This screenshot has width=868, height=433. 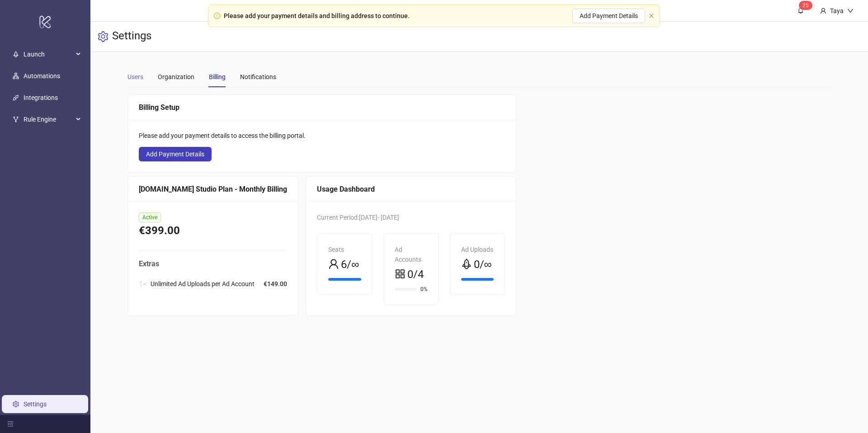 I want to click on span: appstore, so click(x=400, y=274).